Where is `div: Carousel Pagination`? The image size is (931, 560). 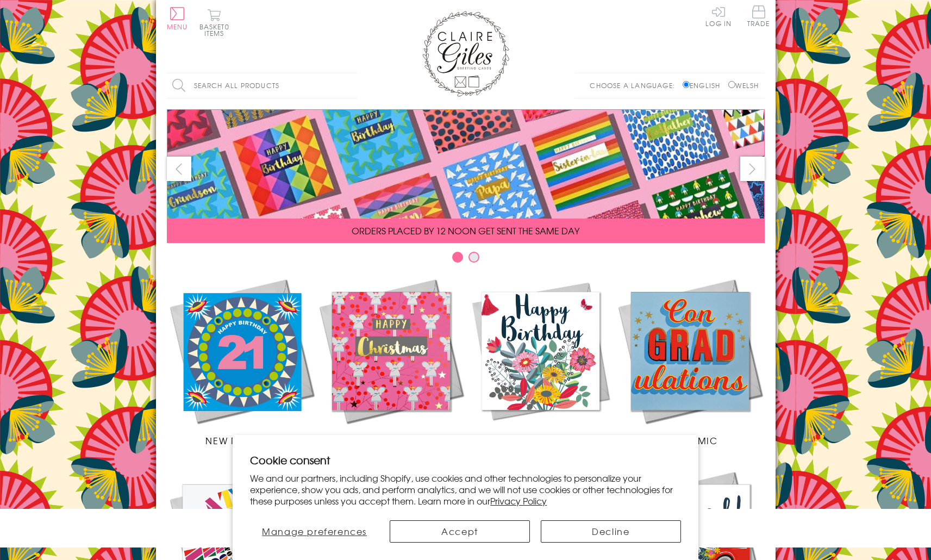 div: Carousel Pagination is located at coordinates (466, 259).